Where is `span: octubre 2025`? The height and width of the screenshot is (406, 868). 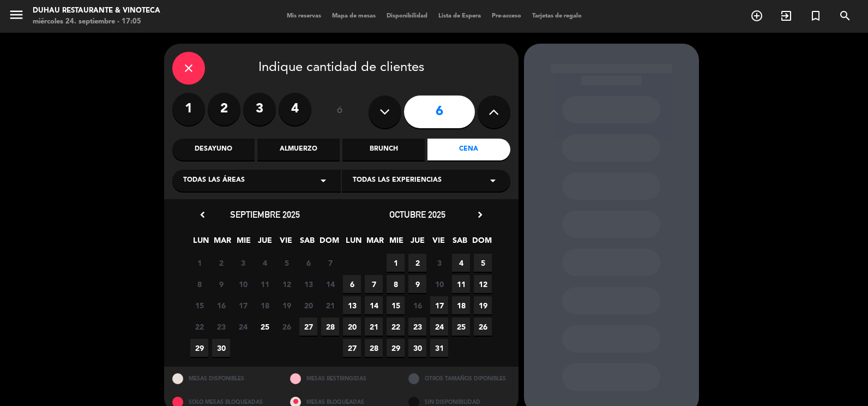 span: octubre 2025 is located at coordinates (417, 214).